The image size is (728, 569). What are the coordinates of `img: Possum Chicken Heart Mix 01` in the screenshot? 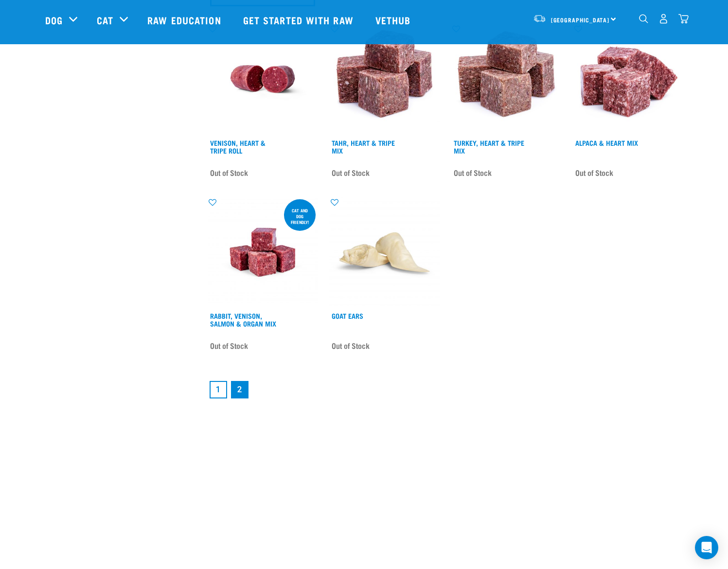 It's located at (628, 79).